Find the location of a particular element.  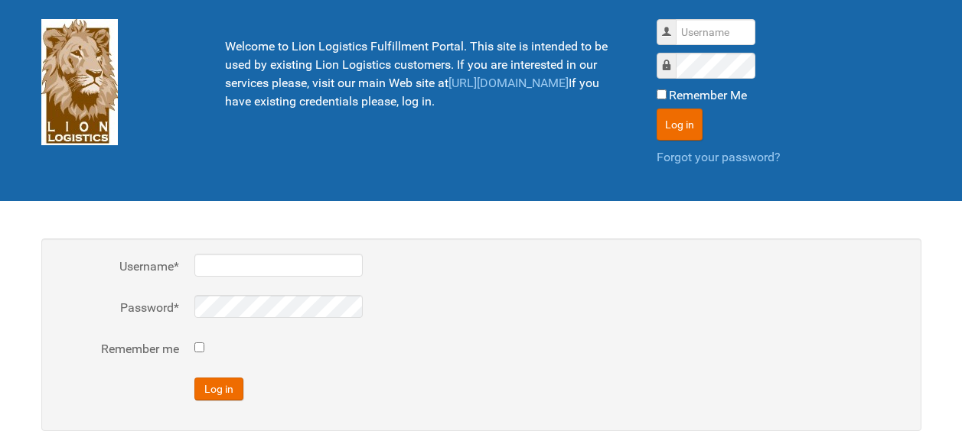

label: Remember Me is located at coordinates (708, 96).